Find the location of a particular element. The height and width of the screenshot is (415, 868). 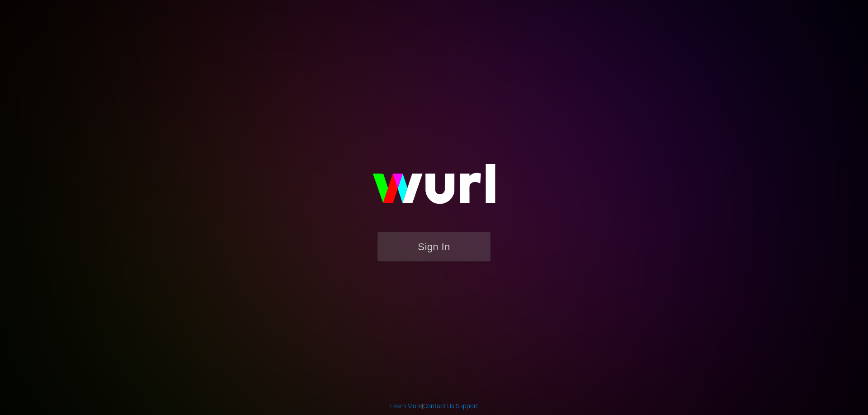

a: Support is located at coordinates (467, 407).